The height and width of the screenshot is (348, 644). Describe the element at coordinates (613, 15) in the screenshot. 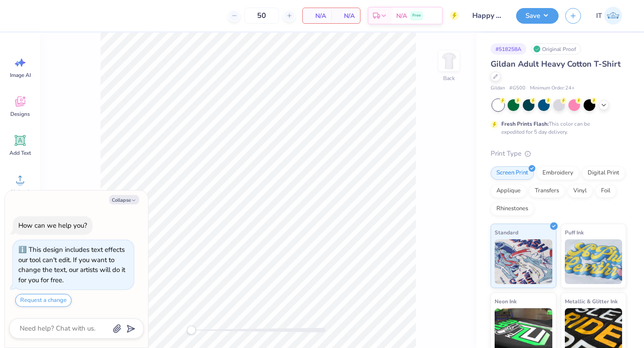

I see `img: Izabella Thompkins` at that location.